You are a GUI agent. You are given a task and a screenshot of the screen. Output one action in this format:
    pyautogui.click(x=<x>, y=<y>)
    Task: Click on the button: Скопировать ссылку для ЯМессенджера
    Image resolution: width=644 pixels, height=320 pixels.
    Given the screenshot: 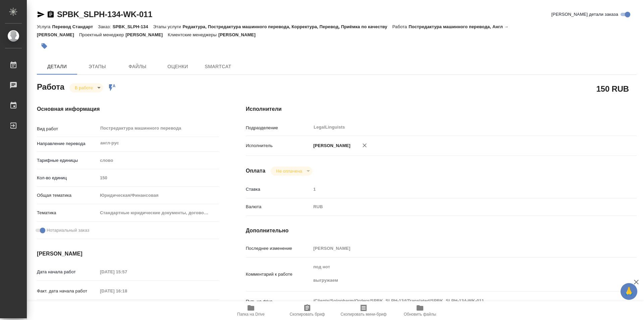 What is the action you would take?
    pyautogui.click(x=41, y=14)
    